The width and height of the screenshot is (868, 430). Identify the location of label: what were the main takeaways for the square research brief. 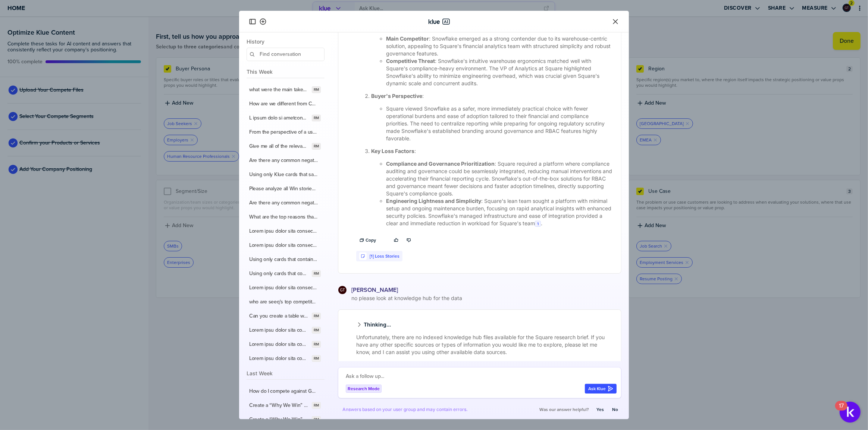
(279, 90).